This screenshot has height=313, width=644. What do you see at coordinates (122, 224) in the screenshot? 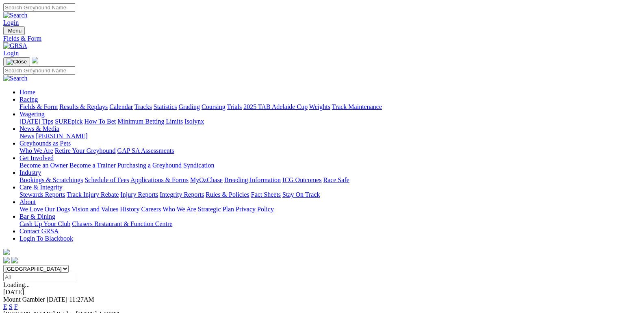
I see `a: Chasers Restaurant & Function Centre` at bounding box center [122, 224].